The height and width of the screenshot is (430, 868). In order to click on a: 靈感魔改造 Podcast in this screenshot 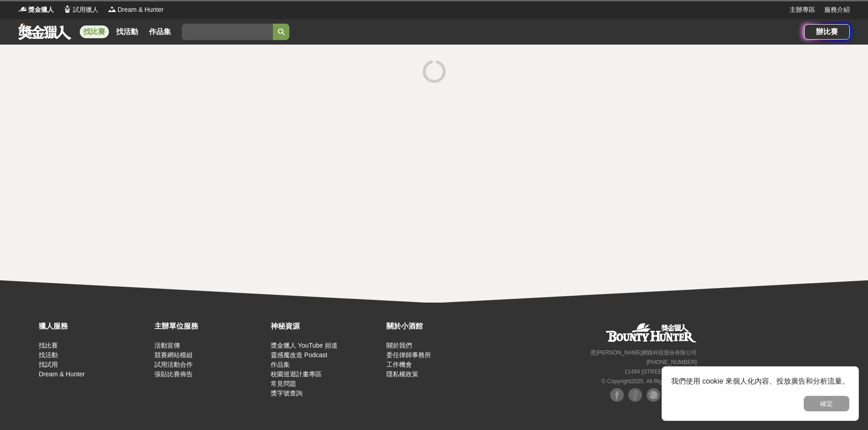, I will do `click(299, 355)`.